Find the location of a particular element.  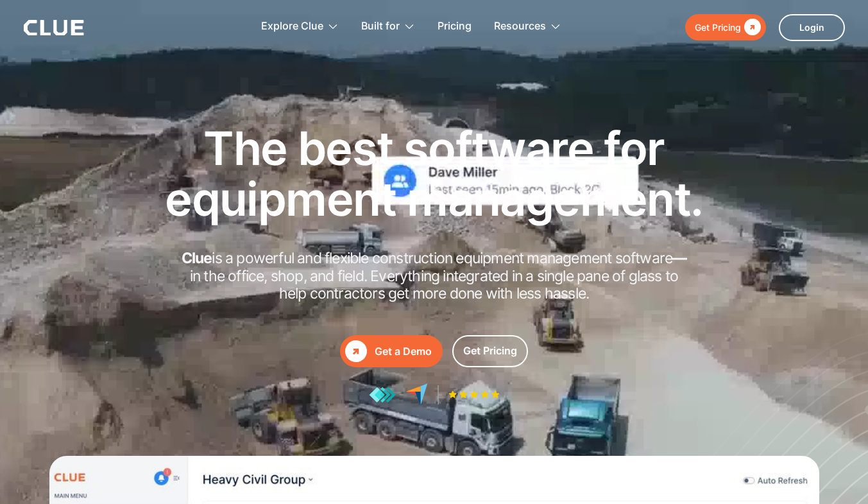

strong: Clue is located at coordinates (197, 258).